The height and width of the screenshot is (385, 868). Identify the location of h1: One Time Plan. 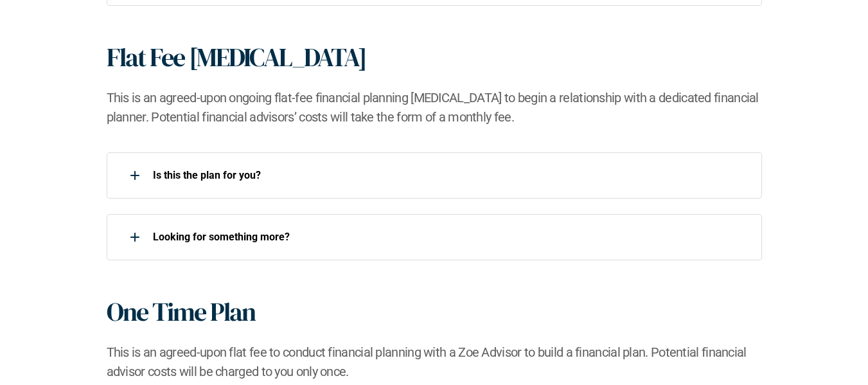
(181, 312).